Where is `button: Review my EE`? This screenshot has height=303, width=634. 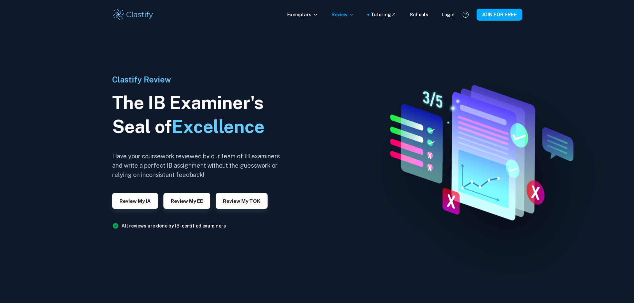
button: Review my EE is located at coordinates (187, 201).